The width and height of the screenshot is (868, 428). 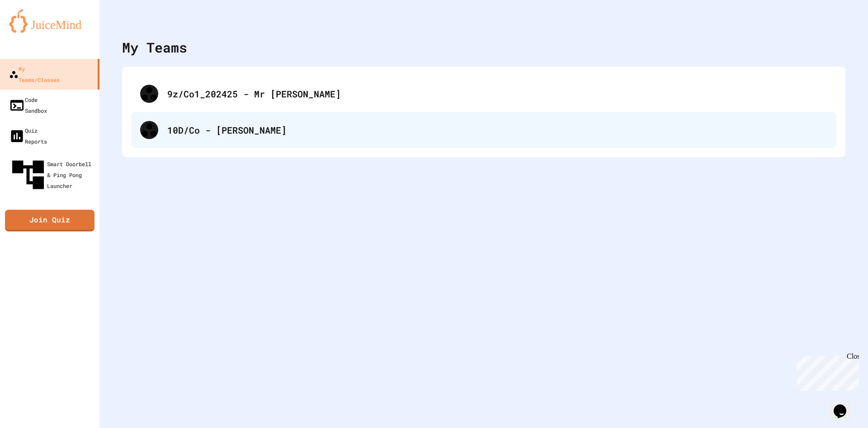 What do you see at coordinates (53, 174) in the screenshot?
I see `div: Smart Doorbell & Ping Pong Launcher` at bounding box center [53, 174].